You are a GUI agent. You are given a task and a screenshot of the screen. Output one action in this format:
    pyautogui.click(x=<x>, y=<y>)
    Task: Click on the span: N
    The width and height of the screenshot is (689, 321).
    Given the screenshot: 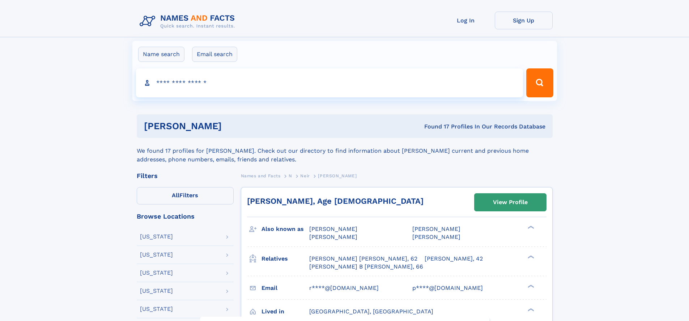 What is the action you would take?
    pyautogui.click(x=291, y=176)
    